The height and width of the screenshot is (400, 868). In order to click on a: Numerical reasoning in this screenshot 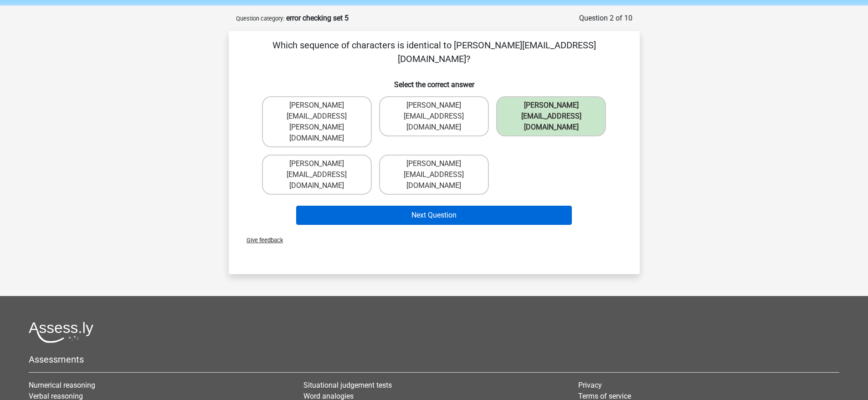, I will do `click(62, 385)`.